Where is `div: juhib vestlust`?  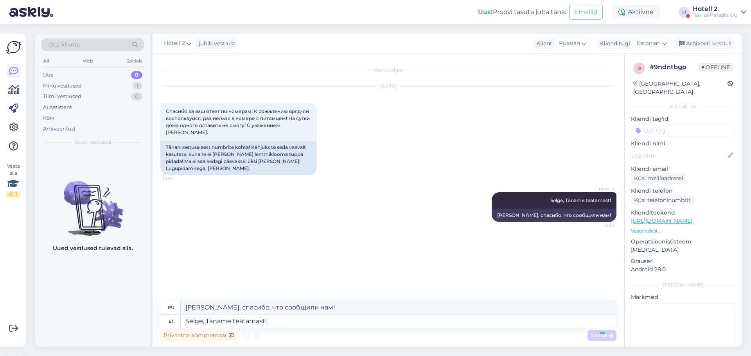
div: juhib vestlust is located at coordinates (215, 43).